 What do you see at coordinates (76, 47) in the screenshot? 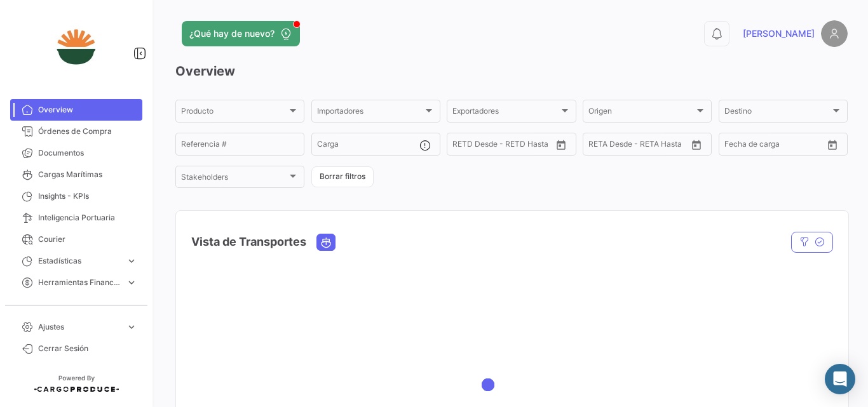
I see `img: 84678feb-1b5e-4564-82d7-047065c4a159.jpeg` at bounding box center [76, 47].